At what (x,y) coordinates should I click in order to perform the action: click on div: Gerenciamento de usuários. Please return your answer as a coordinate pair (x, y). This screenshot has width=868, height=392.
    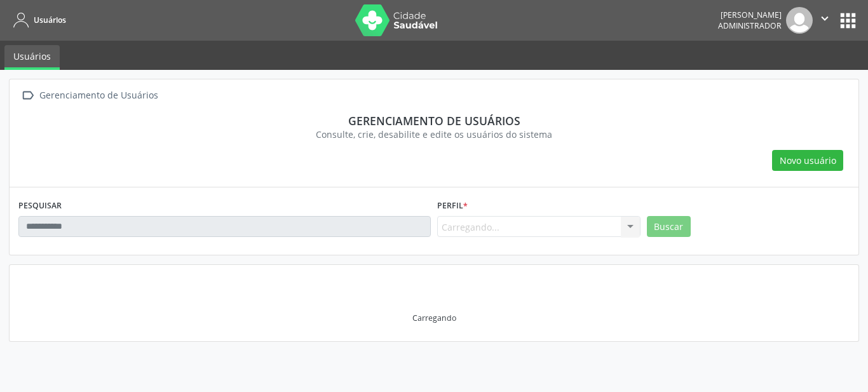
    Looking at the image, I should click on (434, 121).